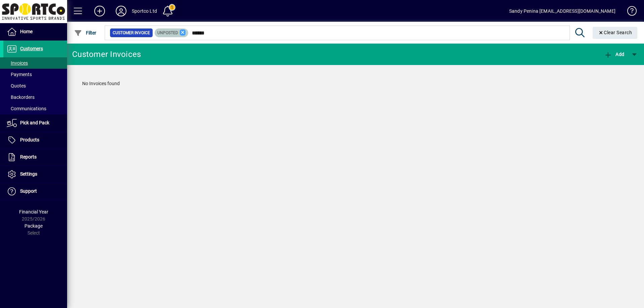 Image resolution: width=644 pixels, height=308 pixels. What do you see at coordinates (19, 74) in the screenshot?
I see `span: Payments` at bounding box center [19, 74].